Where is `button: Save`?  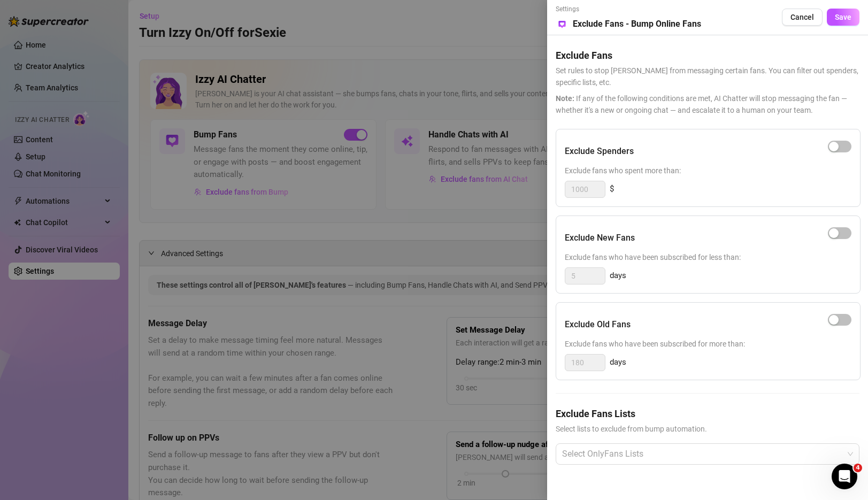
button: Save is located at coordinates (842, 17).